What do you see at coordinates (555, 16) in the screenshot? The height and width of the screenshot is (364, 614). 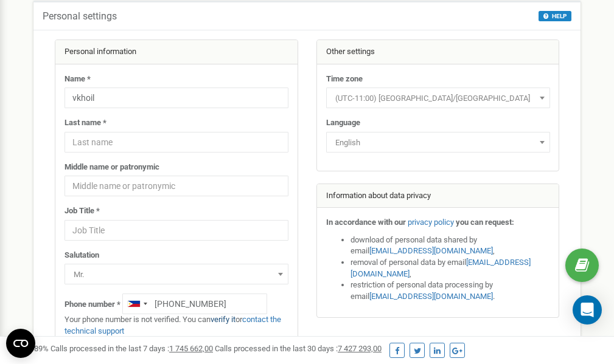 I see `button: HELP` at bounding box center [555, 16].